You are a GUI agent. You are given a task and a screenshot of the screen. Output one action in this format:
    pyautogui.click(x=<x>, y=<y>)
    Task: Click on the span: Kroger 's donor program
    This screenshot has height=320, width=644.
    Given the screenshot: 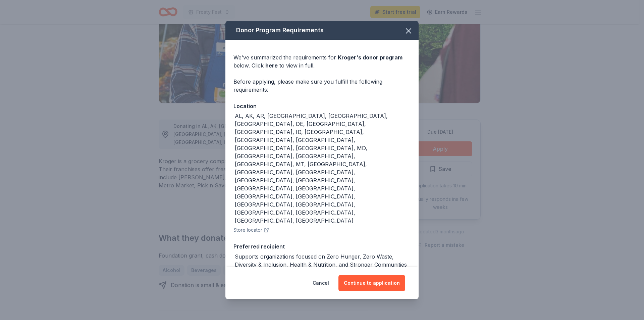 What is the action you would take?
    pyautogui.click(x=370, y=57)
    